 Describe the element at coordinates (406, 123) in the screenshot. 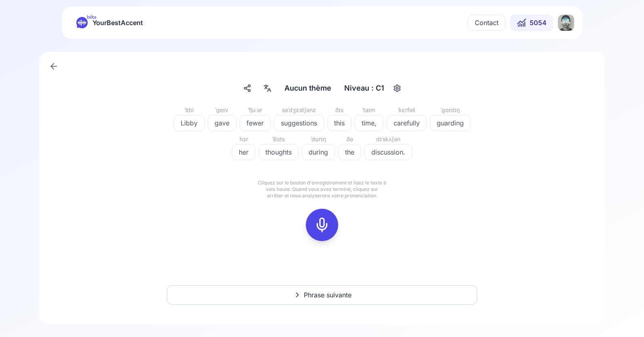

I see `button: carefully` at that location.